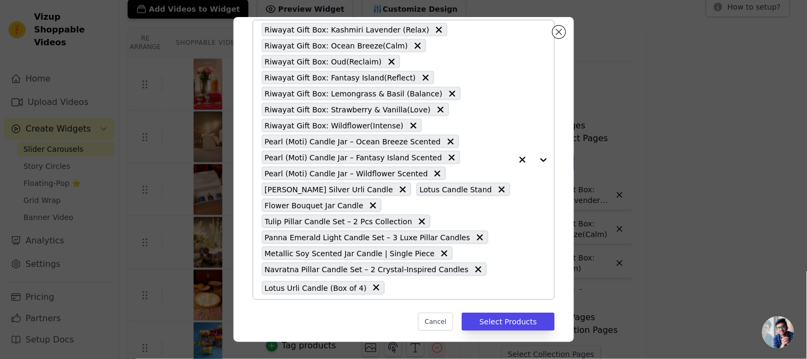  What do you see at coordinates (316, 287) in the screenshot?
I see `span: Lotus Urli Candle (Box of 4)` at bounding box center [316, 287].